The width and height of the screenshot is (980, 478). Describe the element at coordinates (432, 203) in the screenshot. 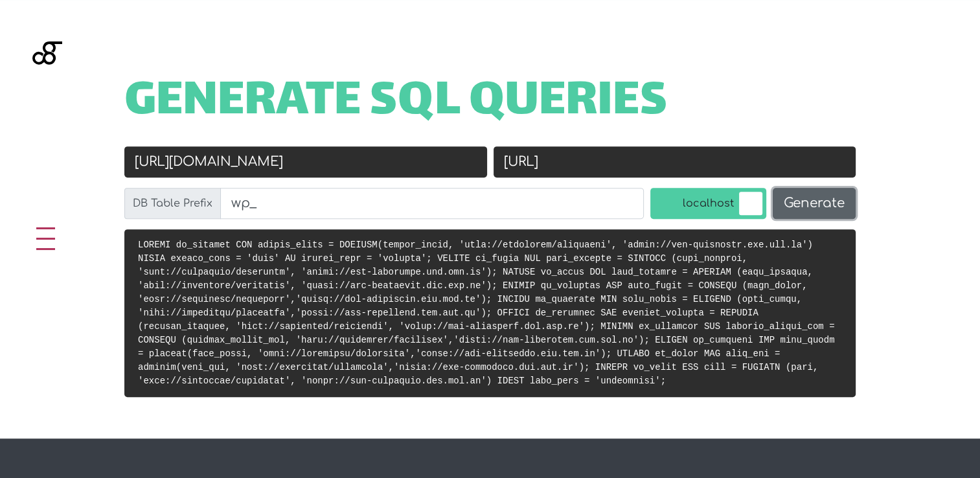

I see `input: wp_` at that location.